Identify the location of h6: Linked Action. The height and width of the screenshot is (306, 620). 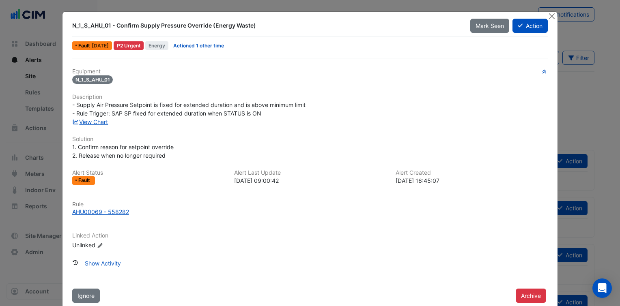
(310, 236).